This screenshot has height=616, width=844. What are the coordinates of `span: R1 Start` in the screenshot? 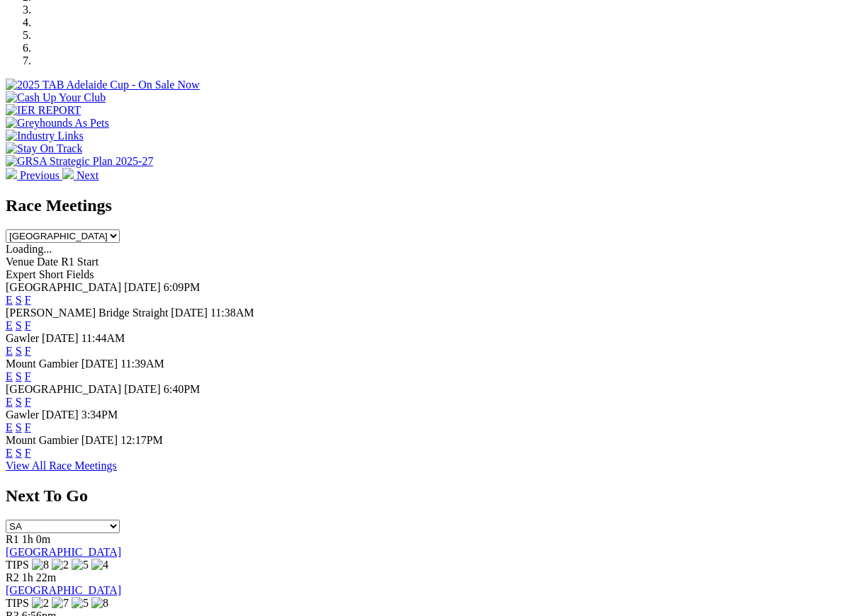 It's located at (79, 262).